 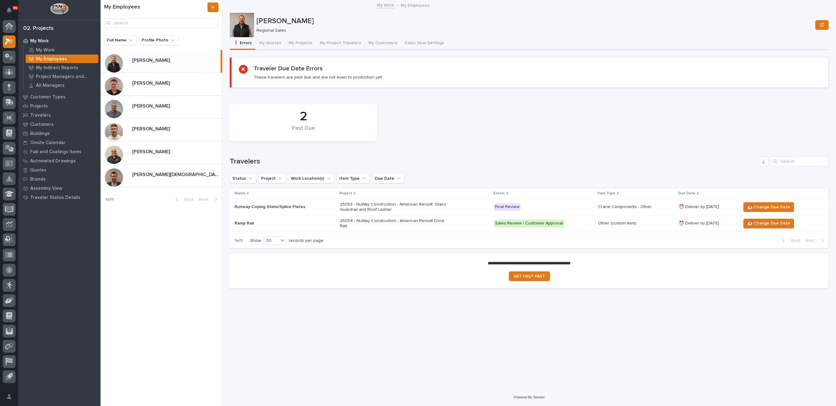 What do you see at coordinates (53, 161) in the screenshot?
I see `p: Automated Drawings` at bounding box center [53, 161].